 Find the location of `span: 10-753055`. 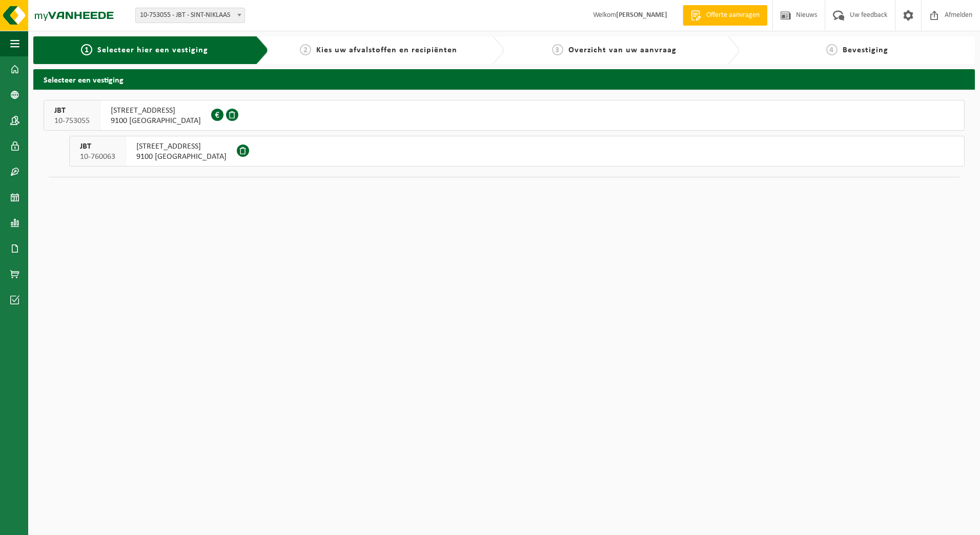

span: 10-753055 is located at coordinates (72, 121).